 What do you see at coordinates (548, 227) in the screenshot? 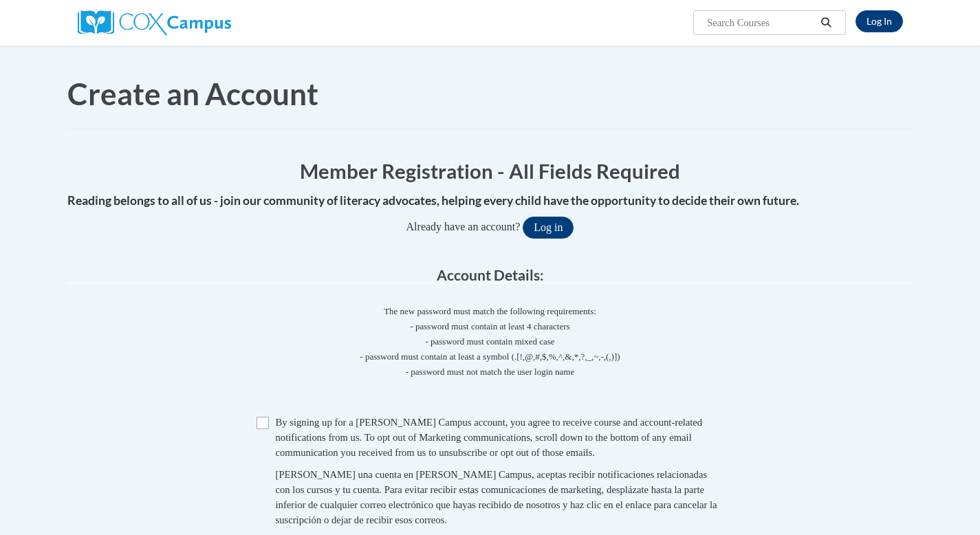
I see `button: Log in` at bounding box center [548, 227].